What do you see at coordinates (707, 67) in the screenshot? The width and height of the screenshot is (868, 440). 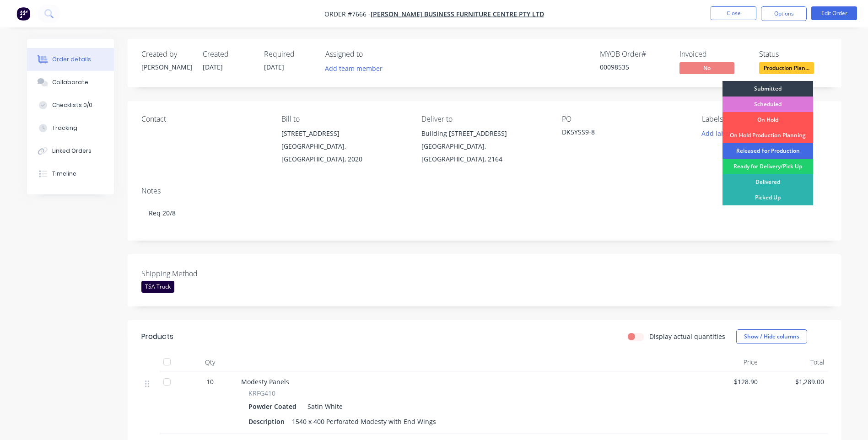 I see `span: No` at bounding box center [707, 67].